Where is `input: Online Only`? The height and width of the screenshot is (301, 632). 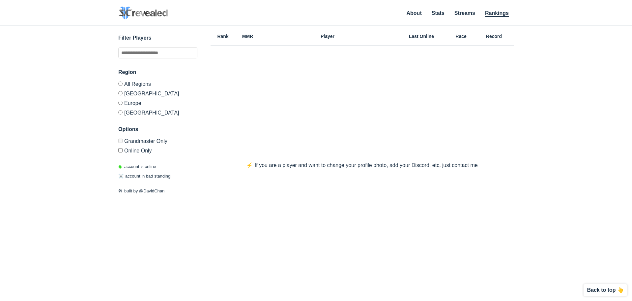
input: Online Only is located at coordinates (120, 150).